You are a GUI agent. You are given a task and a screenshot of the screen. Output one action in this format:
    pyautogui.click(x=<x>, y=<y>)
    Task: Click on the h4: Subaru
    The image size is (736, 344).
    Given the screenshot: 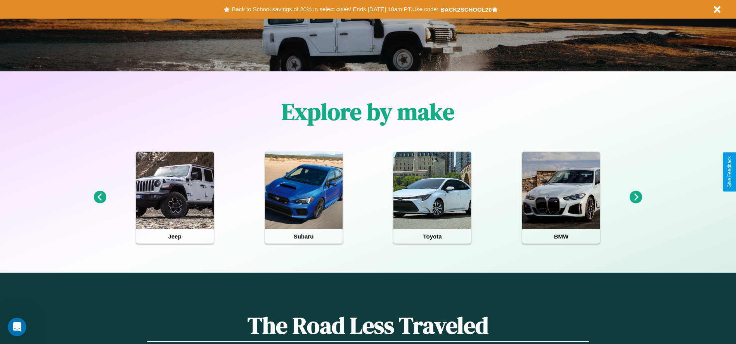 What is the action you would take?
    pyautogui.click(x=304, y=236)
    